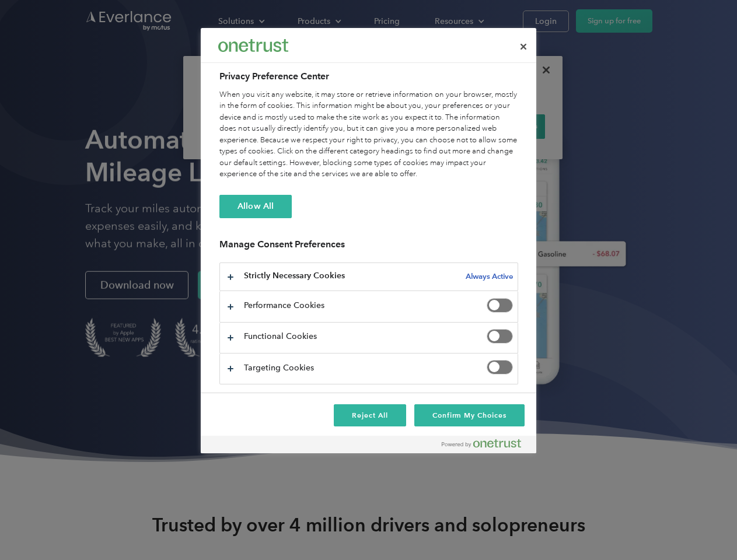 The width and height of the screenshot is (737, 560). I want to click on h3: Manage Consent Preferences, so click(369, 247).